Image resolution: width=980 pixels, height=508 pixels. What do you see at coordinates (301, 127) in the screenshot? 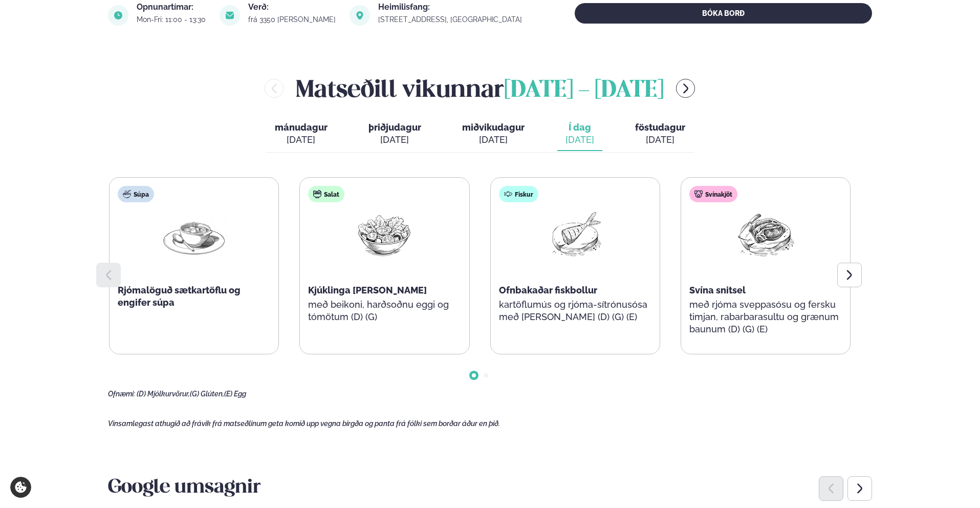
I see `span: mánudagur` at bounding box center [301, 127].